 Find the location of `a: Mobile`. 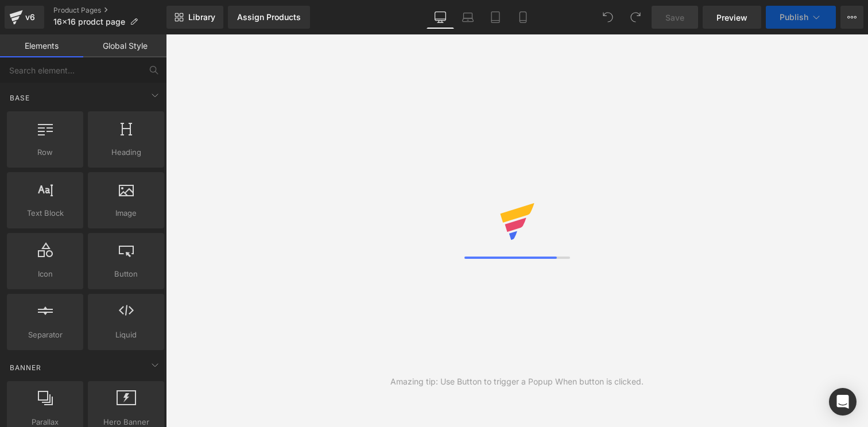

a: Mobile is located at coordinates (523, 17).